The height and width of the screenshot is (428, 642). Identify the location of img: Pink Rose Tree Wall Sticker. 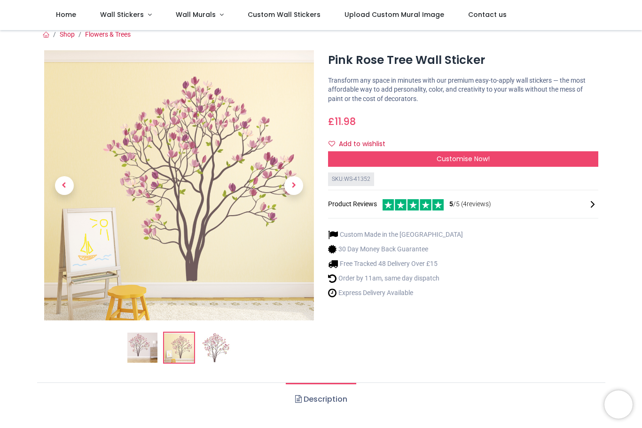
(142, 348).